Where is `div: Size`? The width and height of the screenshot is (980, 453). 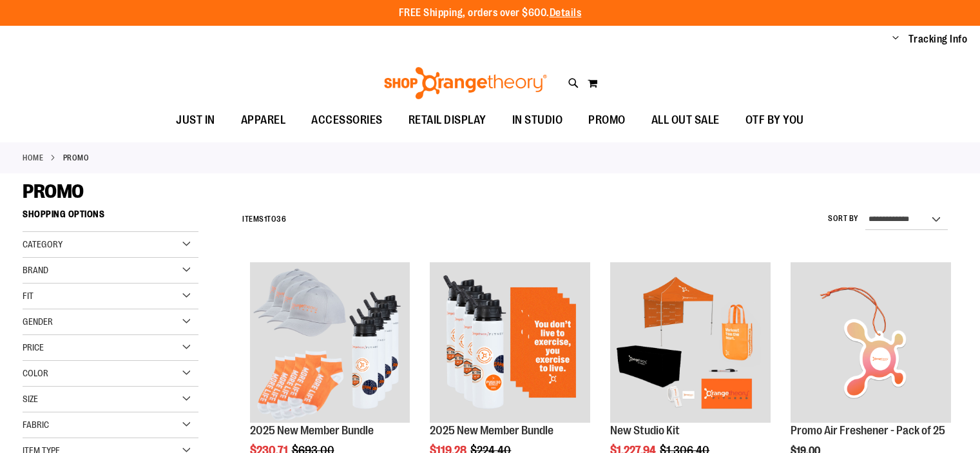 div: Size is located at coordinates (110, 399).